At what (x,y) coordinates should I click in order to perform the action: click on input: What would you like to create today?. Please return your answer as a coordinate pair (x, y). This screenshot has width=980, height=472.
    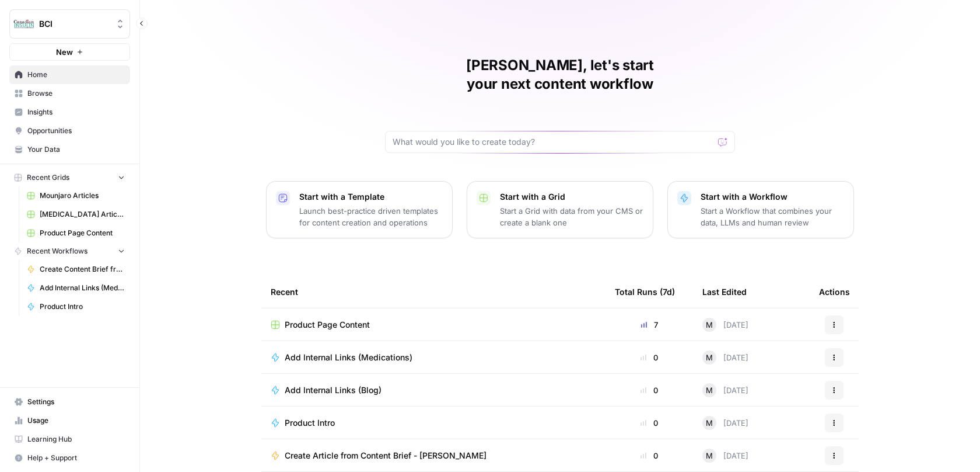
    Looking at the image, I should click on (553, 142).